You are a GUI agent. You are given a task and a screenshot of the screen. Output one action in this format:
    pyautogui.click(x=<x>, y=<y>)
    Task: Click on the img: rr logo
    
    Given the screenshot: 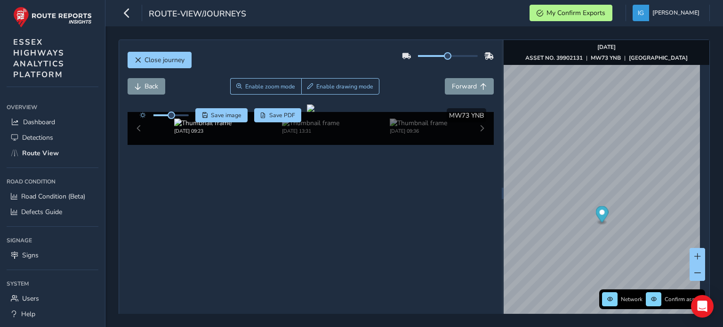 What is the action you would take?
    pyautogui.click(x=52, y=17)
    